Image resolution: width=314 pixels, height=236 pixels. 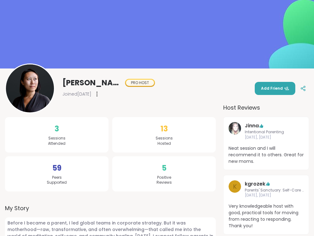 What do you see at coordinates (110, 208) in the screenshot?
I see `label: My Story` at bounding box center [110, 208].